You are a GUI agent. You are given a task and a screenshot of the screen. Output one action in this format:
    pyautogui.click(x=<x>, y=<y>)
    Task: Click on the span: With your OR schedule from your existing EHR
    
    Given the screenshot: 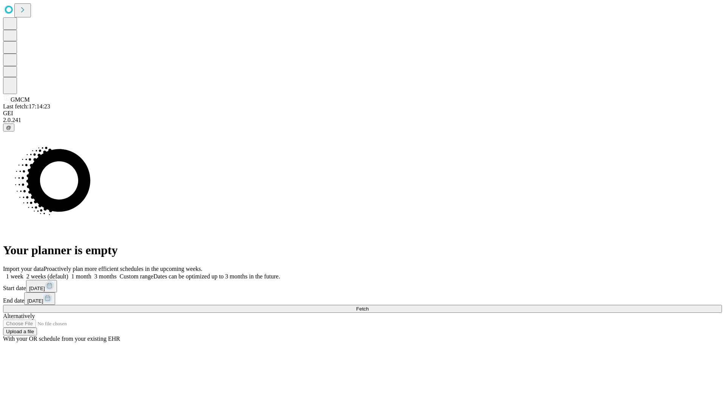 What is the action you would take?
    pyautogui.click(x=62, y=338)
    